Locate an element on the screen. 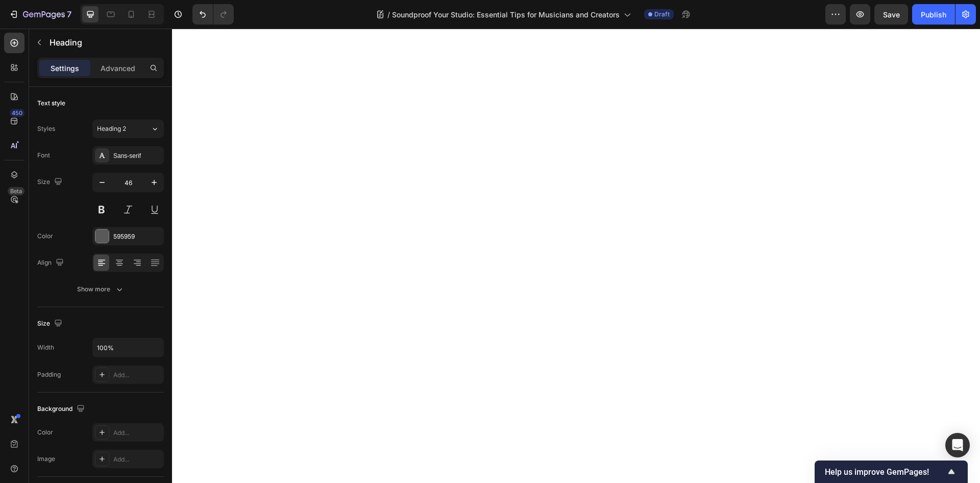 The height and width of the screenshot is (483, 980). div: Show more is located at coordinates (100, 289).